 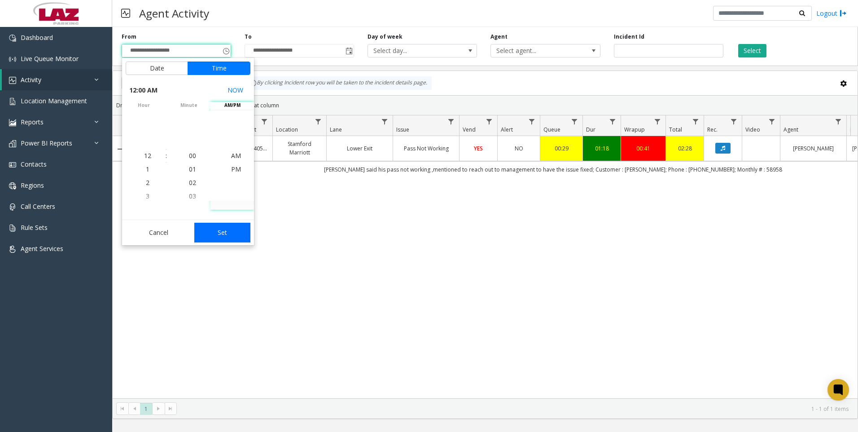 I want to click on span: 1, so click(x=148, y=169).